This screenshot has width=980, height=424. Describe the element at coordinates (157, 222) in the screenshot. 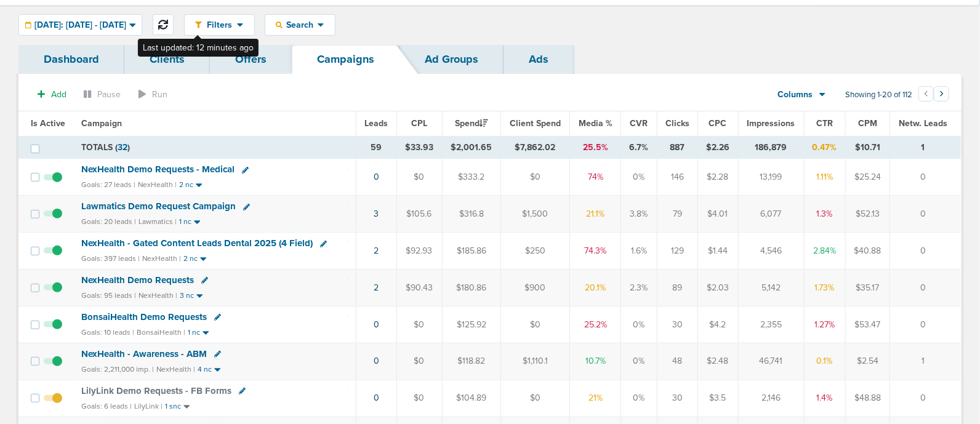

I see `small: Lawmatics |` at that location.